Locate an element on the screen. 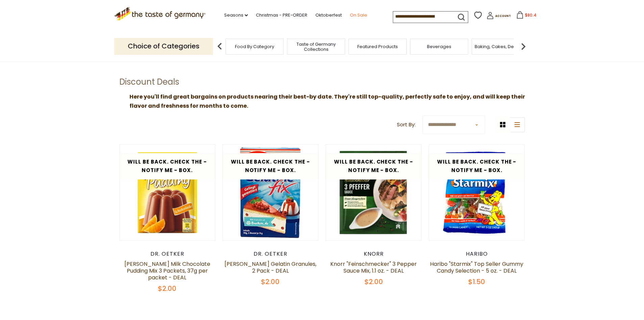 The image size is (644, 320). span: Account is located at coordinates (504, 16).